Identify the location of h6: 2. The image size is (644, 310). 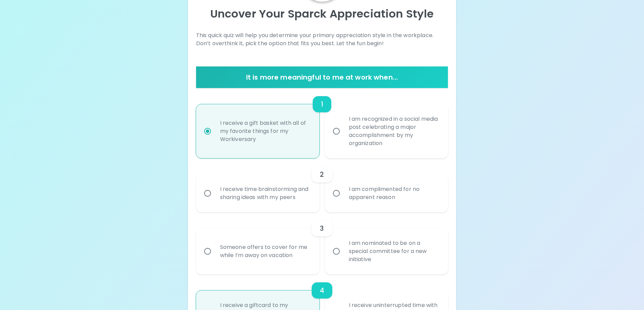
(322, 175).